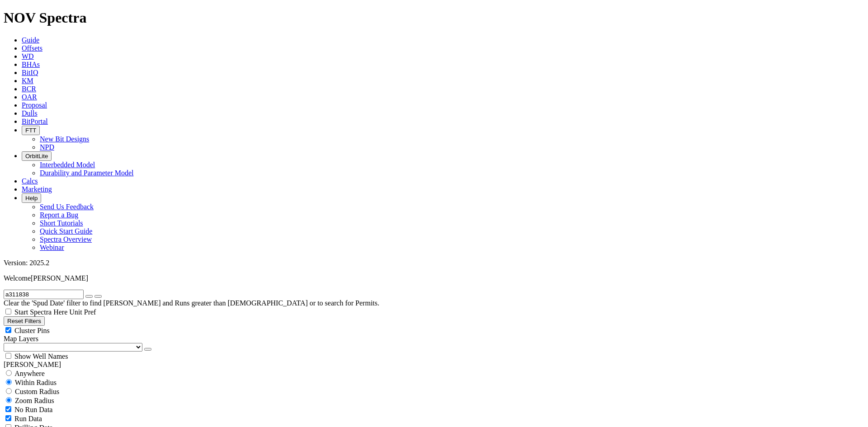 The width and height of the screenshot is (868, 427). Describe the element at coordinates (36, 189) in the screenshot. I see `a: Marketing` at that location.